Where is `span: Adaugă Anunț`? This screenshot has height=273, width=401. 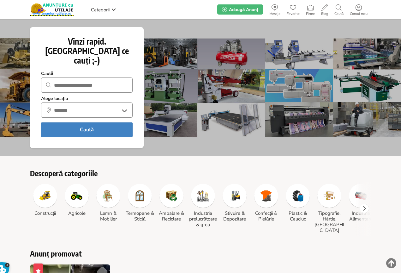
span: Adaugă Anunț is located at coordinates (244, 9).